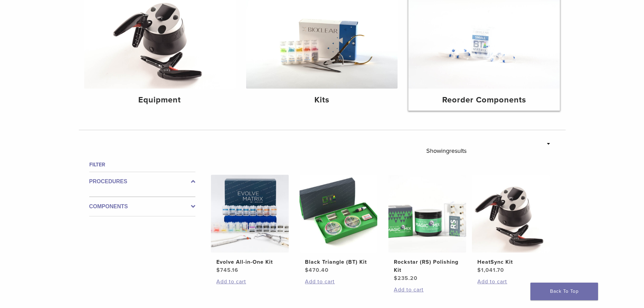 This screenshot has height=308, width=644. What do you see at coordinates (564, 292) in the screenshot?
I see `a: Back To Top` at bounding box center [564, 292].